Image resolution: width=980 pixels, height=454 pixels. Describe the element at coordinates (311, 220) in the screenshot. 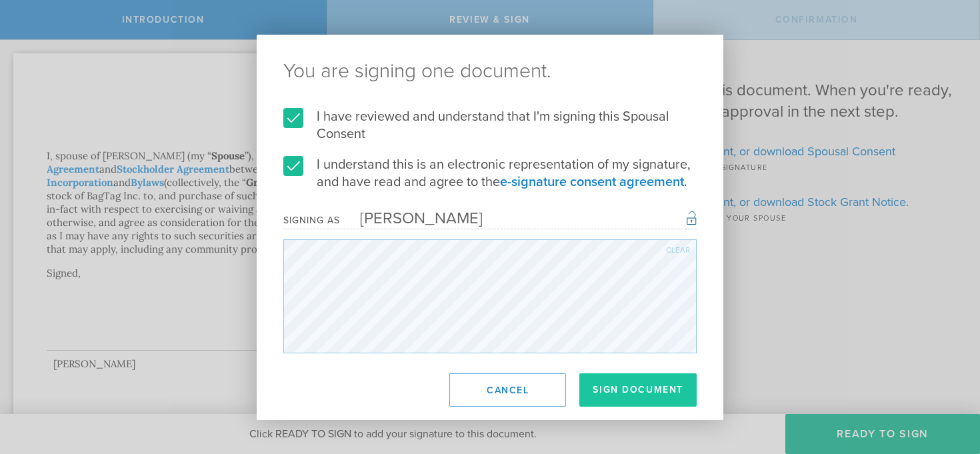

I see `div: Signing as` at that location.